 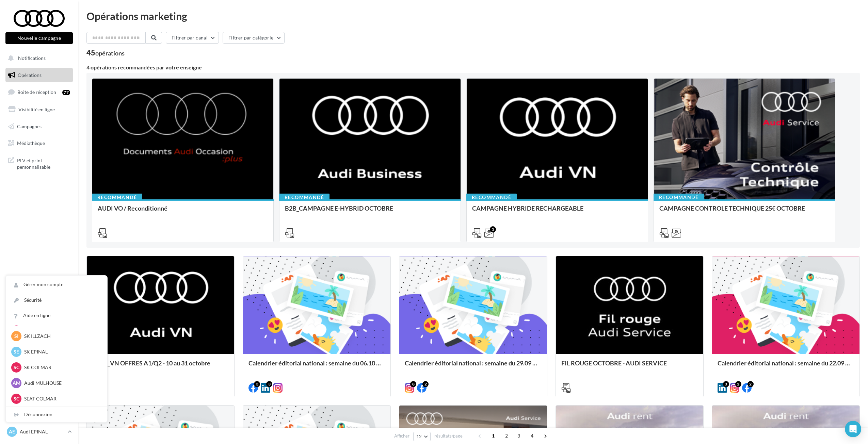 What do you see at coordinates (30, 75) in the screenshot?
I see `span: Opérations` at bounding box center [30, 75].